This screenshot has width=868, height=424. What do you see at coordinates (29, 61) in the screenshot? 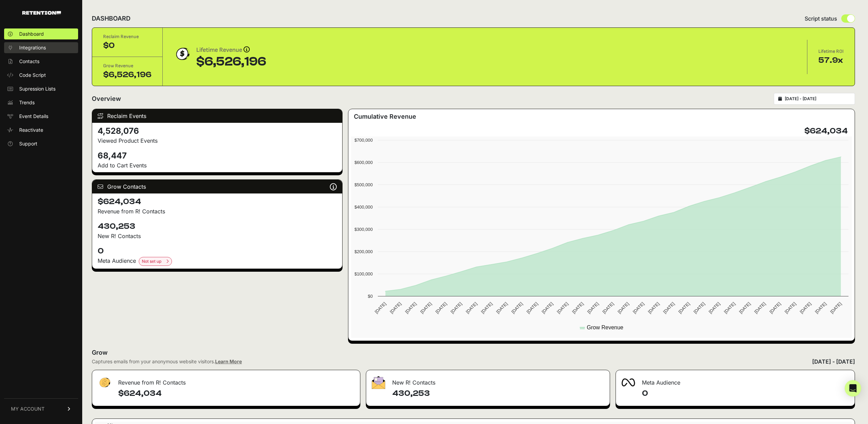
I see `span: Contacts` at bounding box center [29, 61].